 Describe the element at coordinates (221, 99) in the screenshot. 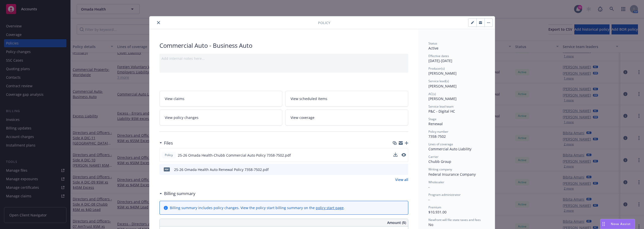

I see `a: View claims` at that location.